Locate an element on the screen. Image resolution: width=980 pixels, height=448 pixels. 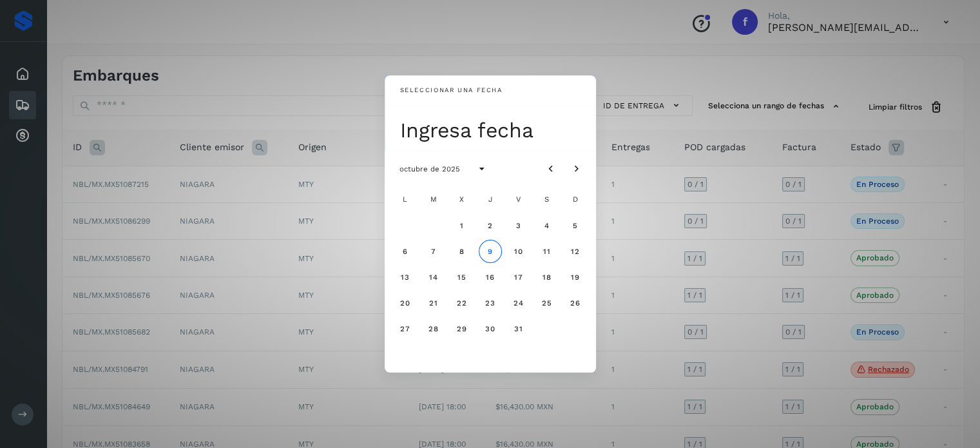
span: 17 is located at coordinates (518, 277).